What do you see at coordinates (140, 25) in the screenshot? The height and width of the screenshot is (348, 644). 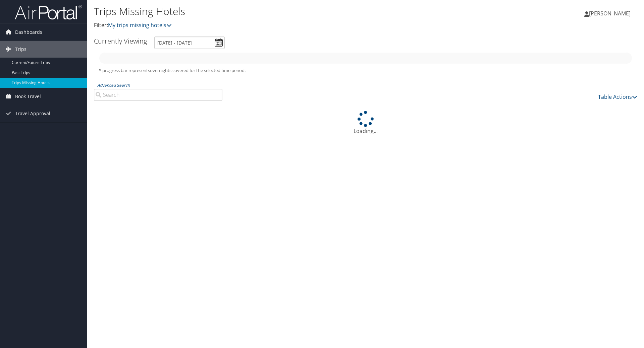 I see `a: My trips missing hotels` at bounding box center [140, 25].